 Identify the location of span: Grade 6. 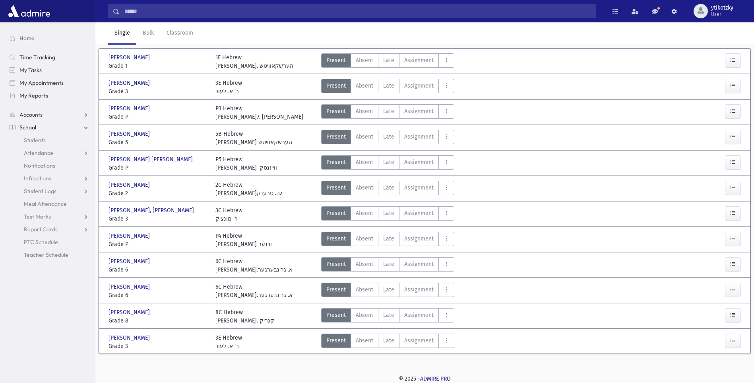
(158, 295).